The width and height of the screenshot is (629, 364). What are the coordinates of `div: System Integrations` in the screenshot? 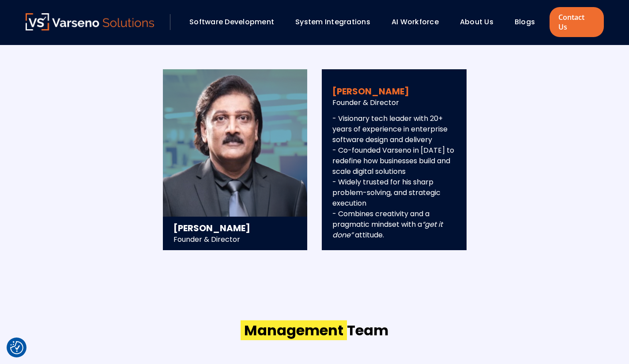 It's located at (337, 22).